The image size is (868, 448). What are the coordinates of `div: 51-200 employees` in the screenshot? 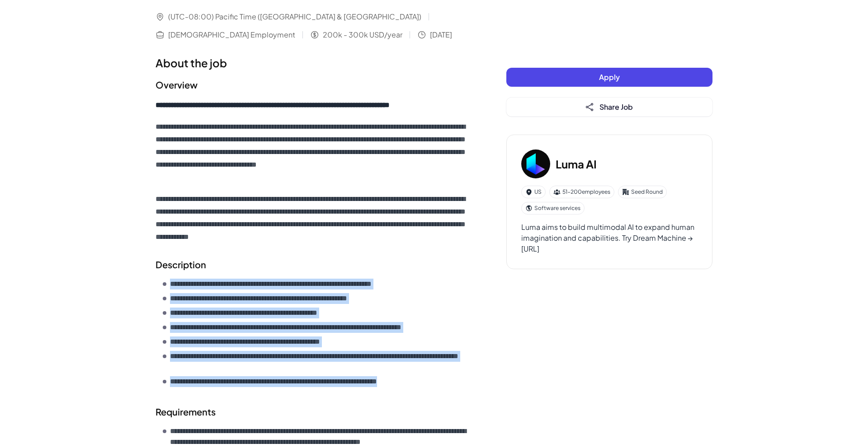 It's located at (582, 192).